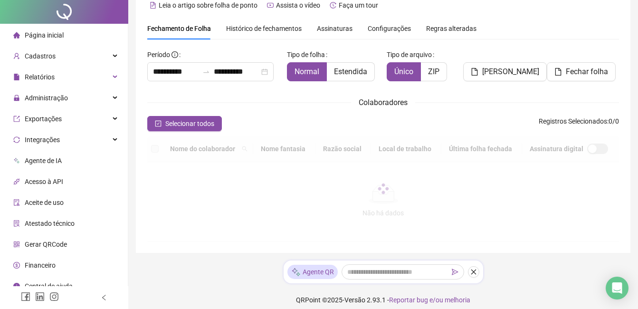 The width and height of the screenshot is (638, 309). I want to click on span: Selecionar todos, so click(190, 124).